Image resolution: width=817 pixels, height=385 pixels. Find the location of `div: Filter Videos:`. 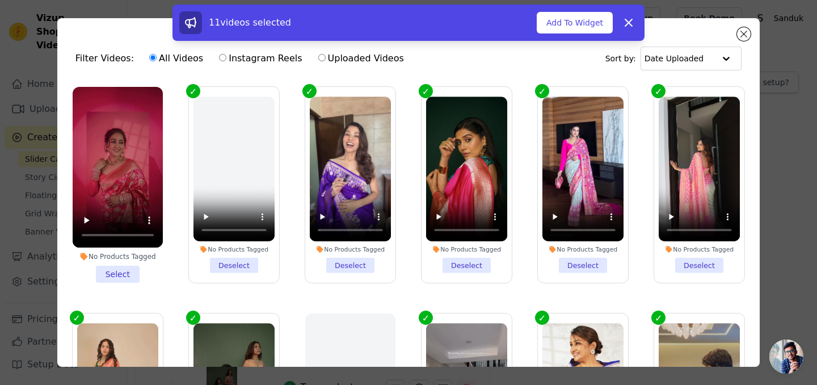

div: Filter Videos: is located at coordinates (243, 58).